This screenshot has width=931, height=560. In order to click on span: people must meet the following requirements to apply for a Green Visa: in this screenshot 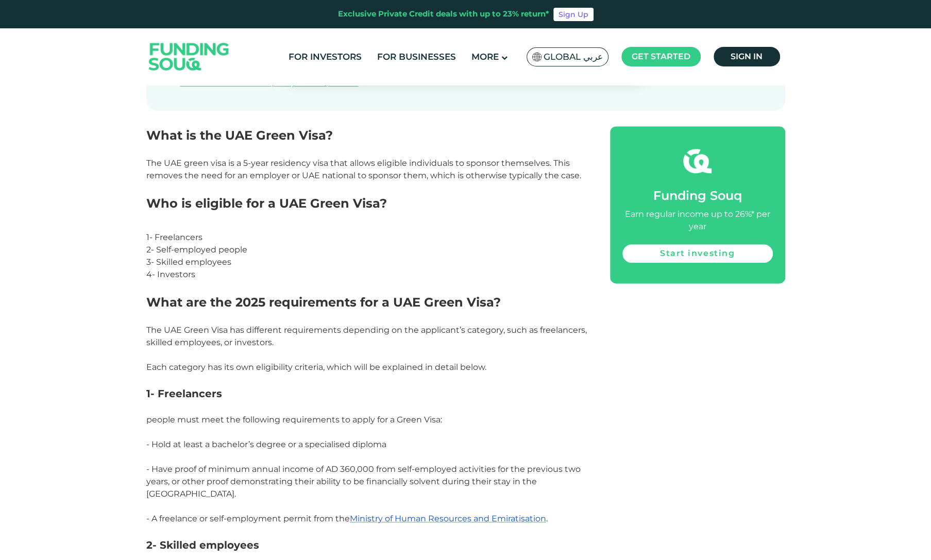, I will do `click(294, 420)`.